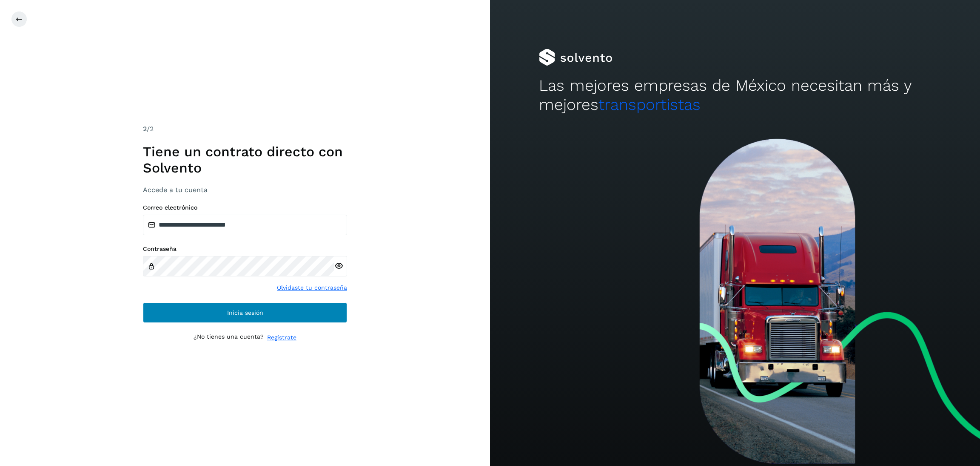 The image size is (980, 466). Describe the element at coordinates (245, 248) in the screenshot. I see `label: Contraseña` at that location.